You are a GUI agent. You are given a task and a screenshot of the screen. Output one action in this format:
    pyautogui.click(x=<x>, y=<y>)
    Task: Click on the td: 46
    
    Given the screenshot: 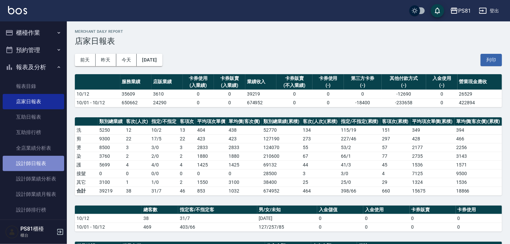 What is the action you would take?
    pyautogui.click(x=187, y=191)
    